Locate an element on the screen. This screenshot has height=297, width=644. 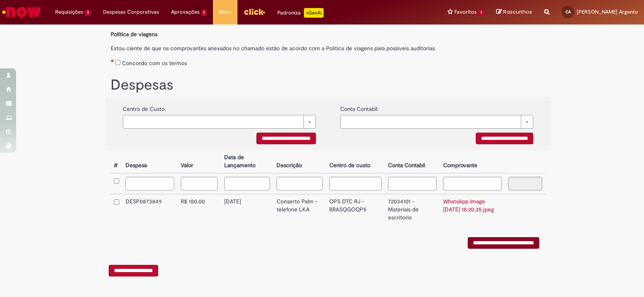
div: Padroniza is located at coordinates (300, 13).